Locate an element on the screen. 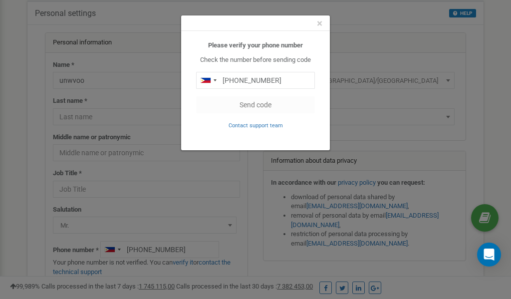 This screenshot has width=511, height=299. p: Check the number before sending code is located at coordinates (255, 60).